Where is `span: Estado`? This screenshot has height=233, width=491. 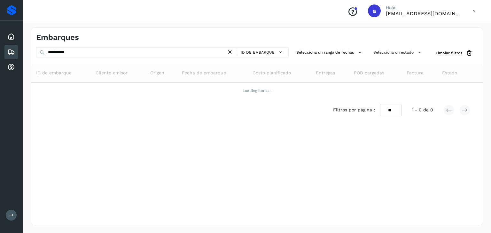 span: Estado is located at coordinates (450, 73).